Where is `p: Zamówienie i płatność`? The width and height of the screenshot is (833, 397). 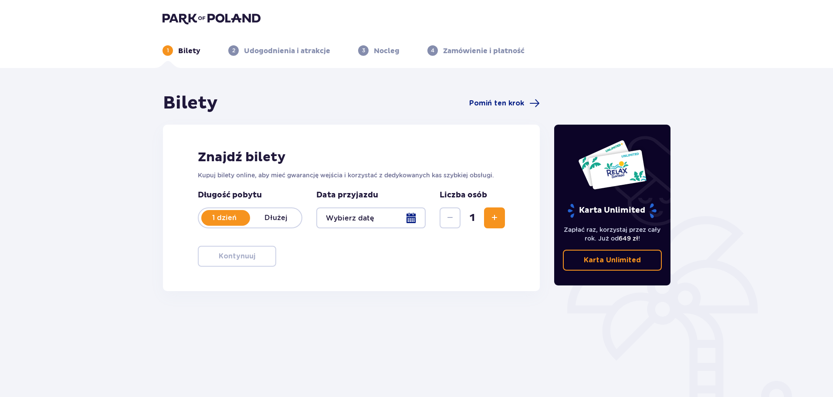 p: Zamówienie i płatność is located at coordinates (484, 51).